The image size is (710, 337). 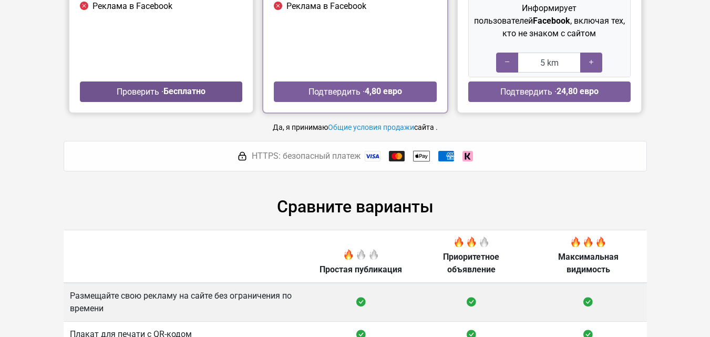 I want to click on img: HTTPS: безопасный платеж, so click(x=242, y=156).